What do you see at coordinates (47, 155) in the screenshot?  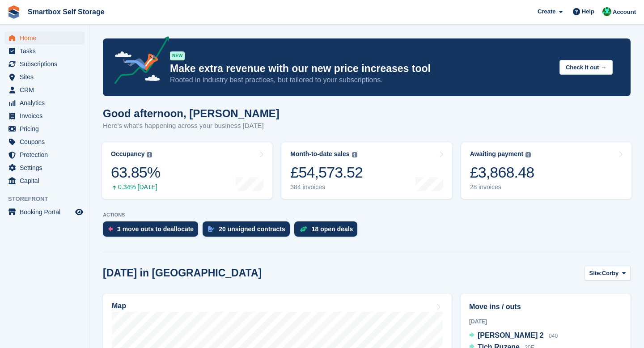 I see `span: Protection` at bounding box center [47, 155].